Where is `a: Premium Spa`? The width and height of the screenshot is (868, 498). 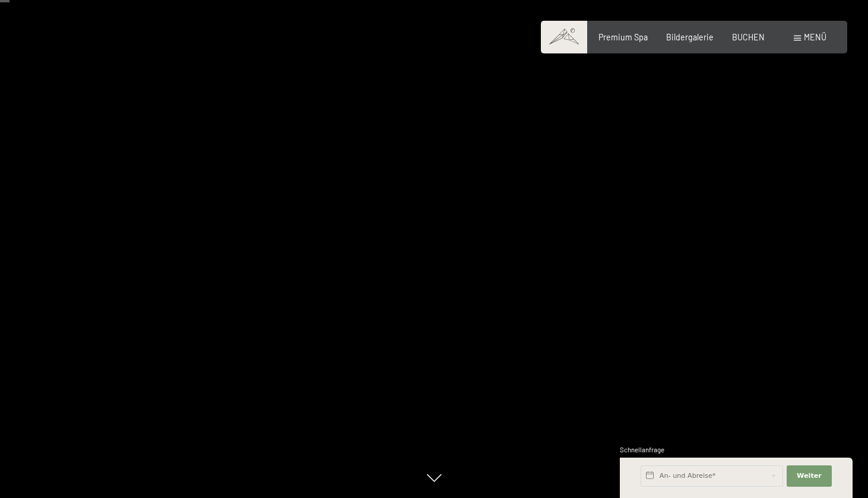 a: Premium Spa is located at coordinates (622, 37).